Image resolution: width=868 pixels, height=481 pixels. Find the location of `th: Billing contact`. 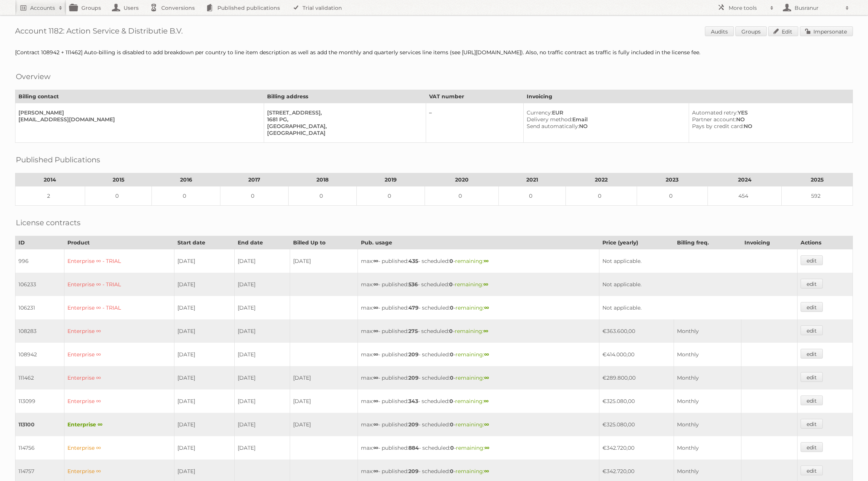

th: Billing contact is located at coordinates (140, 97).